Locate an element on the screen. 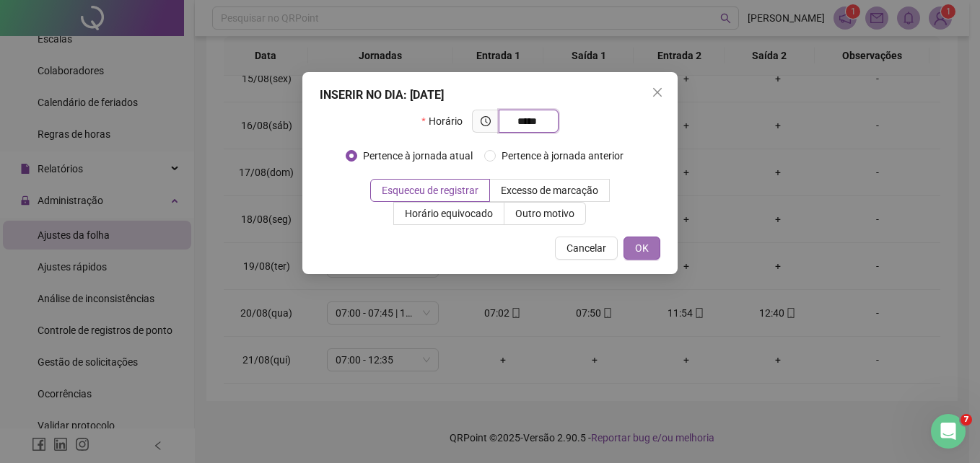 This screenshot has width=980, height=463. span: Cancelar is located at coordinates (587, 248).